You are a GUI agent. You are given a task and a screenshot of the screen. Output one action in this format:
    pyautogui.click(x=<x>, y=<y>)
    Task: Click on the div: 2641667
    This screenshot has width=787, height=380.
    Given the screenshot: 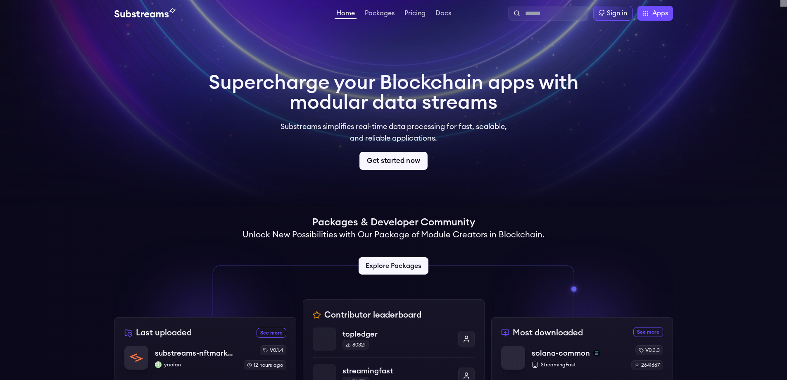 What is the action you would take?
    pyautogui.click(x=647, y=365)
    